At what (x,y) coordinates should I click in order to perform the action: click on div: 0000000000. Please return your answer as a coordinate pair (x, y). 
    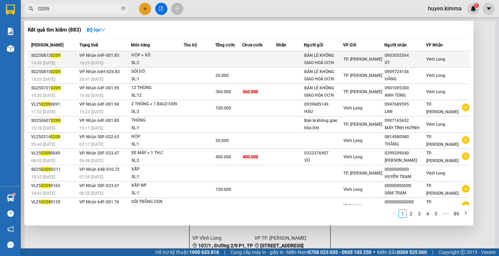
    Looking at the image, I should click on (405, 169).